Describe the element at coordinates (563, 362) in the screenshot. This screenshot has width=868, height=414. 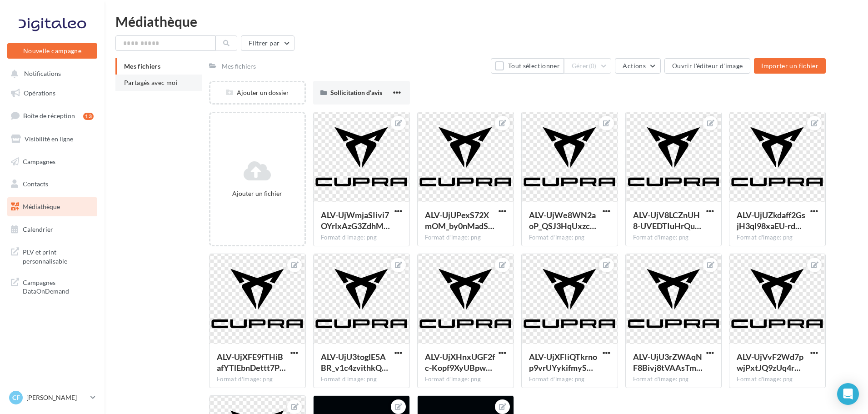
I see `span: ALV-UjXFIiQTkrnop9vrUYykifmySmXUzC8IXiZc13dnXVXtVxh-fyUt` at that location.